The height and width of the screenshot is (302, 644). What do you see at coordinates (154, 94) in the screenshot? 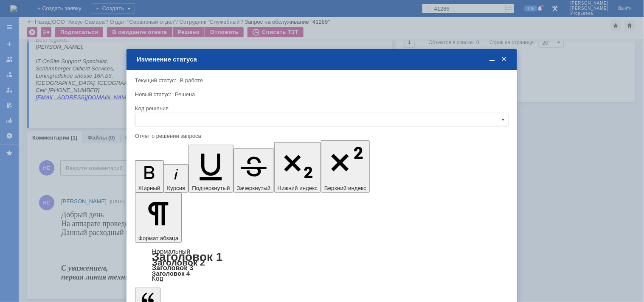
I see `label: Новый статус:` at bounding box center [154, 94].